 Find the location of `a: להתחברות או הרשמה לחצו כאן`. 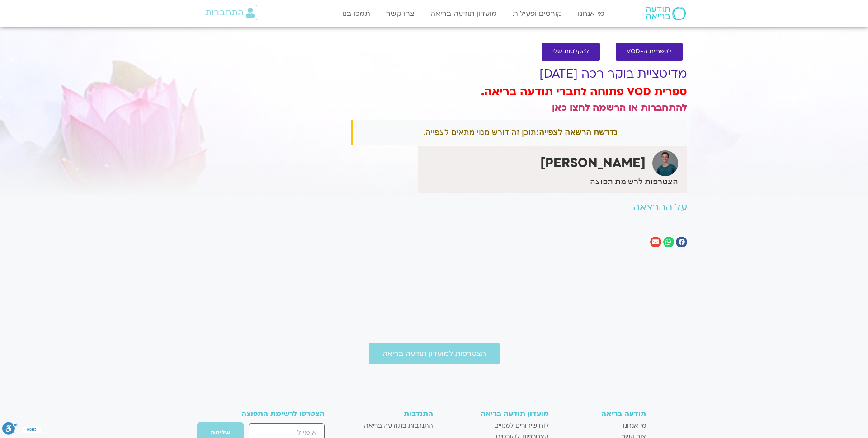

a: להתחברות או הרשמה לחצו כאן is located at coordinates (619, 107).